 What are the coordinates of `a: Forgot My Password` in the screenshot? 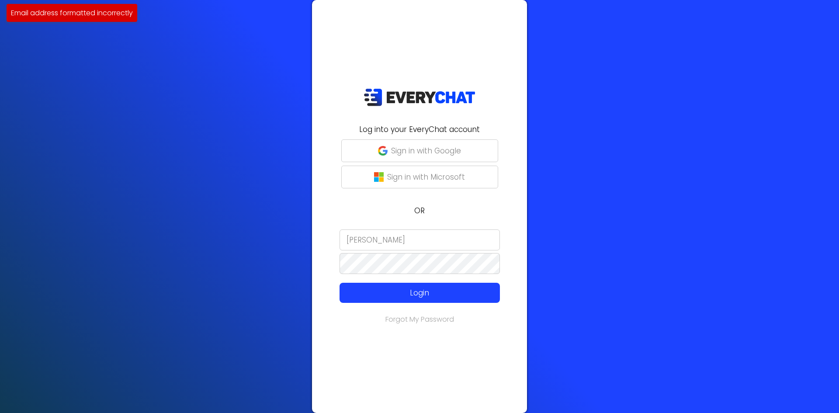 It's located at (420, 319).